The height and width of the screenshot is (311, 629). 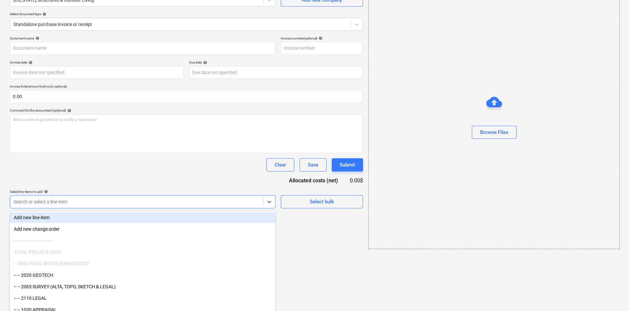 I want to click on div: -- -- 2020 GEOTECH, so click(x=143, y=275).